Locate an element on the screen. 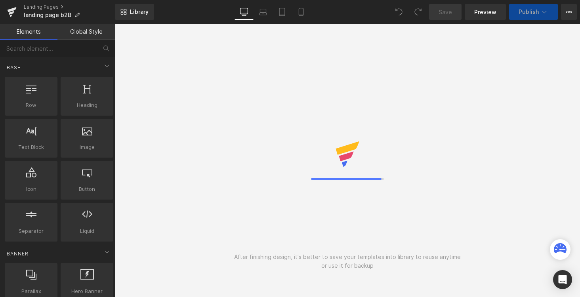 The height and width of the screenshot is (297, 580). span: Publish is located at coordinates (529, 12).